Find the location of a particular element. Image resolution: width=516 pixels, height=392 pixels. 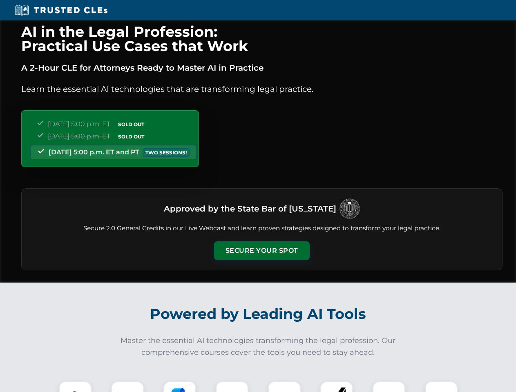

h1: AI in the Legal Profession: Practical Use Cases that Work is located at coordinates (262, 39).